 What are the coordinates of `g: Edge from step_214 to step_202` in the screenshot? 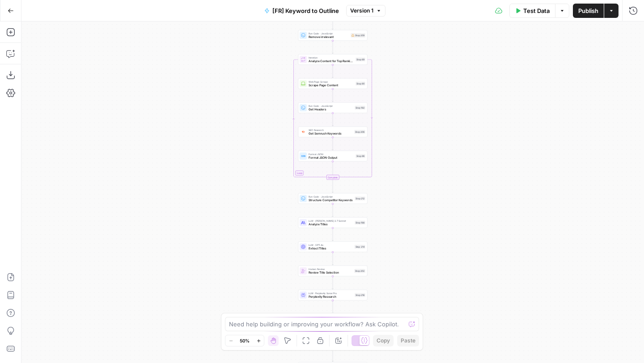 It's located at (333, 259).